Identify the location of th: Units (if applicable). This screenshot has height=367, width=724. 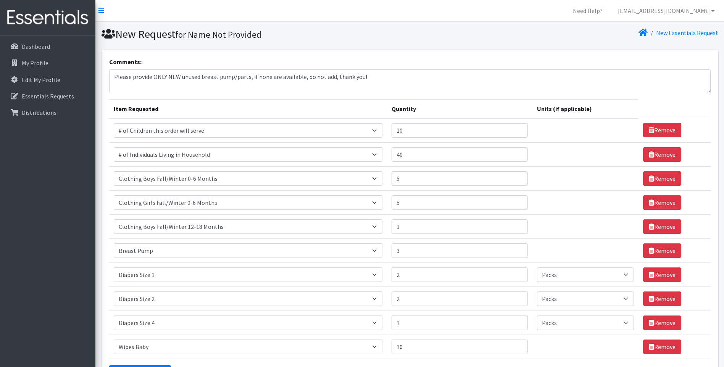
(586, 109).